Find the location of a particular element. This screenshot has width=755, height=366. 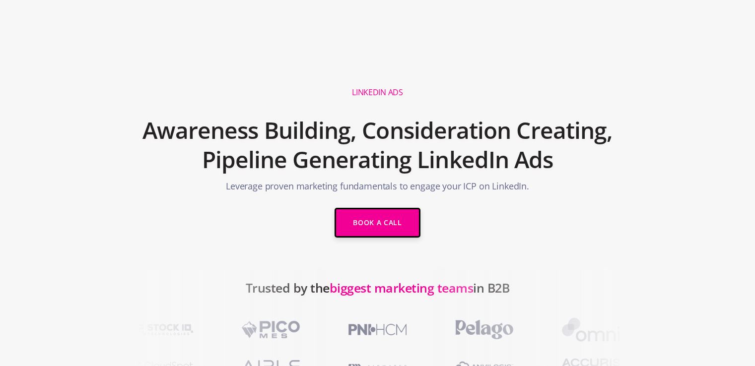

span: biggest marketing teams is located at coordinates (402, 288).